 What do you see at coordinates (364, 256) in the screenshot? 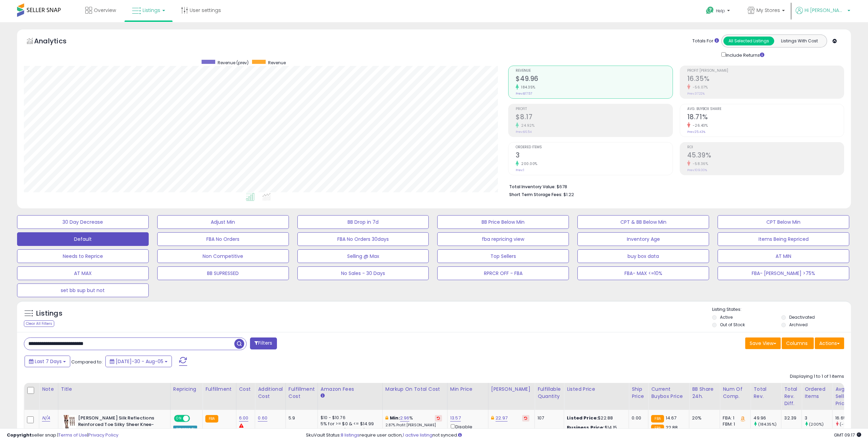
I see `button: Selling @ Max` at bounding box center [364, 256].